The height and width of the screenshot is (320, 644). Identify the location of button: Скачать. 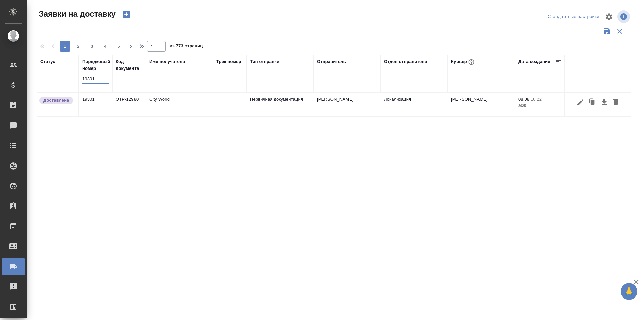
(604, 103).